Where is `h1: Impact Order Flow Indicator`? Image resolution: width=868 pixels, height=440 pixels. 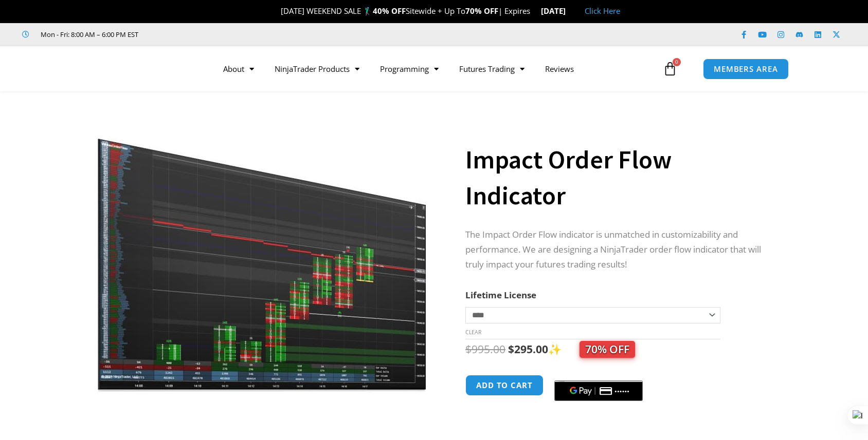 h1: Impact Order Flow Indicator is located at coordinates (615, 178).